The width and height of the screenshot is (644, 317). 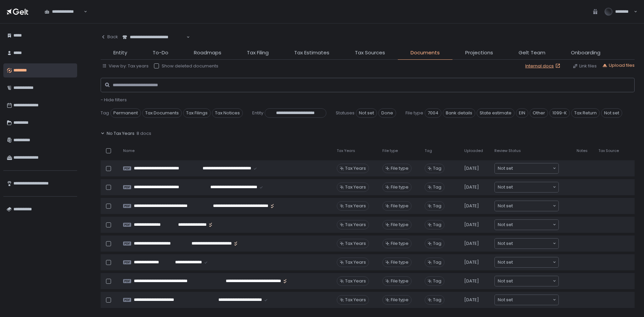 I want to click on span: Name, so click(x=129, y=151).